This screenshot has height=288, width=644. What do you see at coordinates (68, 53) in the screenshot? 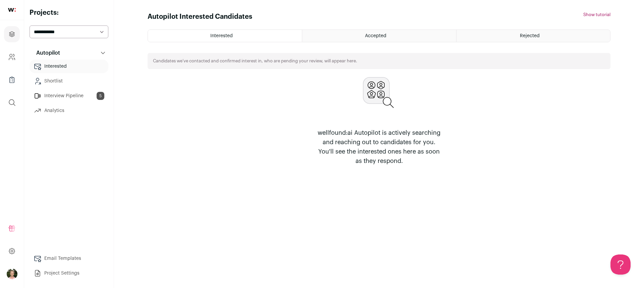
I see `button: Autopilot` at bounding box center [68, 53].